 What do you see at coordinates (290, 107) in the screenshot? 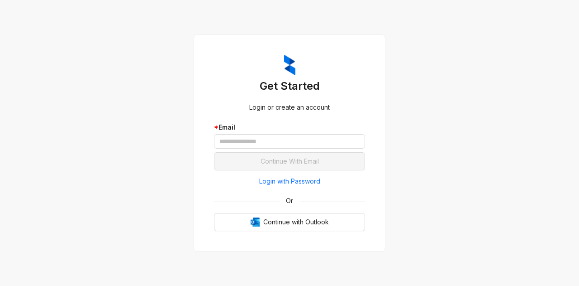
I see `div: Login or create an account` at bounding box center [290, 107].